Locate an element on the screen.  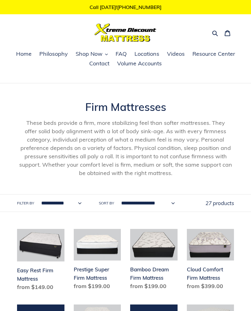
a: Cloud Comfort Firm Mattress is located at coordinates (211, 261).